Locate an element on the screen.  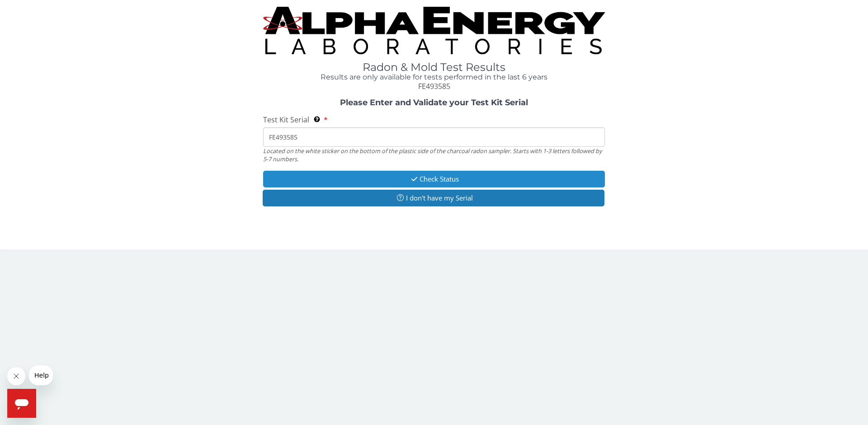
button: I don't have my Serial is located at coordinates (434, 198).